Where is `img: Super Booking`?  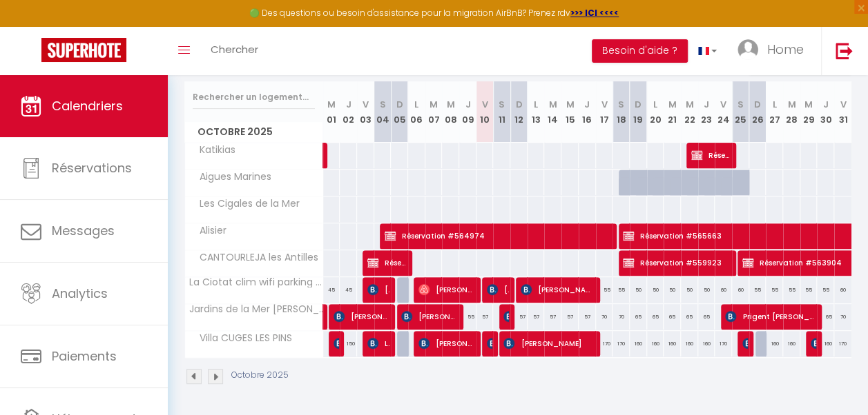
img: Super Booking is located at coordinates (83, 50).